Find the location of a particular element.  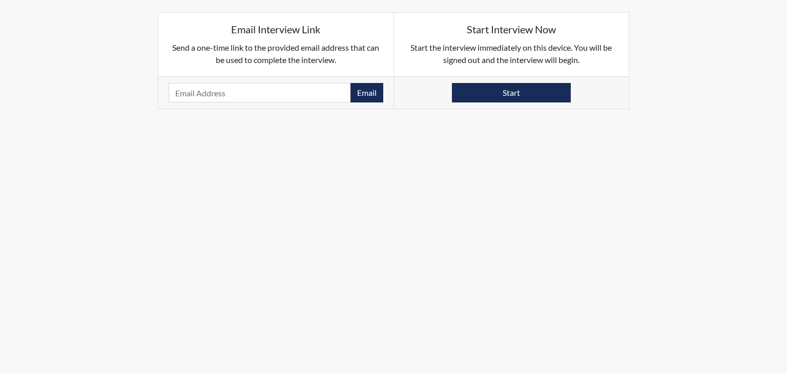

p: Send a one-time link to the provided email address that can be used to complete the interview. is located at coordinates (276, 54).